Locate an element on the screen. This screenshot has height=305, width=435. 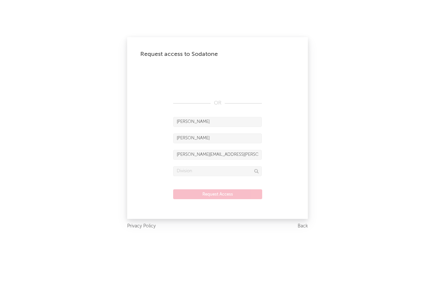
input: Division is located at coordinates (218, 171).